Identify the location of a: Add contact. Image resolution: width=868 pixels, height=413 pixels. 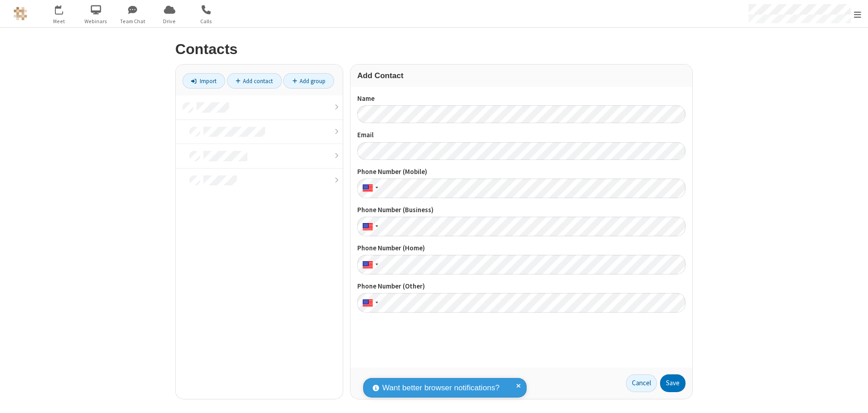
(254, 81).